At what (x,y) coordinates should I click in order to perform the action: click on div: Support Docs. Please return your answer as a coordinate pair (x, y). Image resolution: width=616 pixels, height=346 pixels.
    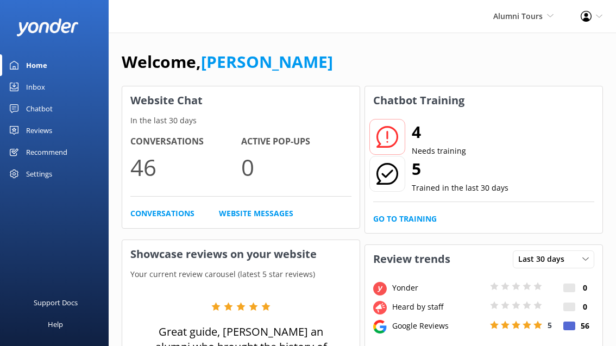
    Looking at the image, I should click on (55, 302).